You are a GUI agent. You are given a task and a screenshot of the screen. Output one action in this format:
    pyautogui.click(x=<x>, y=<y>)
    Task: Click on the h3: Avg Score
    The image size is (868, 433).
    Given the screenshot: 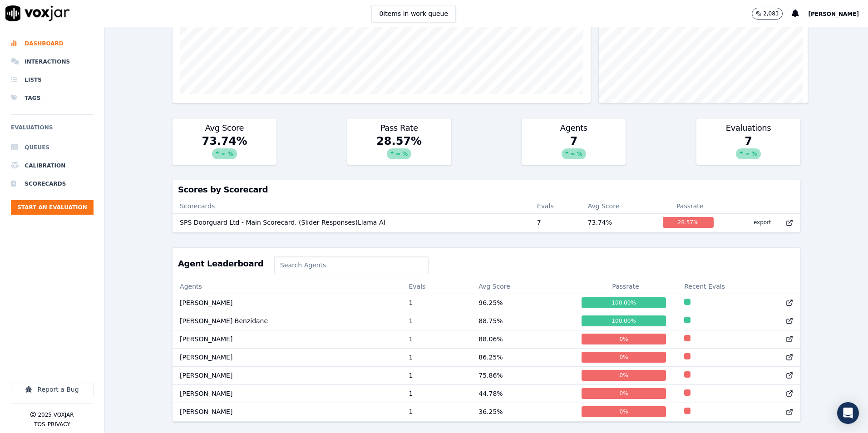 What is the action you would take?
    pyautogui.click(x=224, y=128)
    